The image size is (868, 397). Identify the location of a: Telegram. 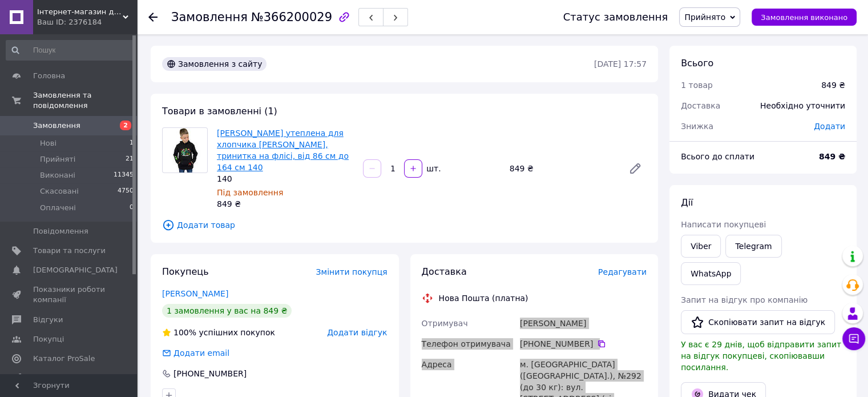
(753, 246).